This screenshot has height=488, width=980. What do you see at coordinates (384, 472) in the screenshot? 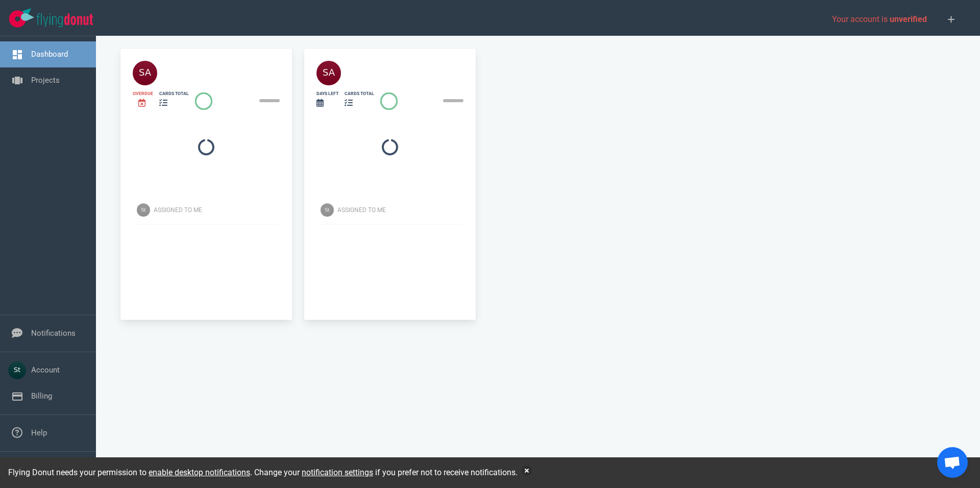
I see `span: . Change your if you prefer not to receive notifications.` at bounding box center [384, 472].